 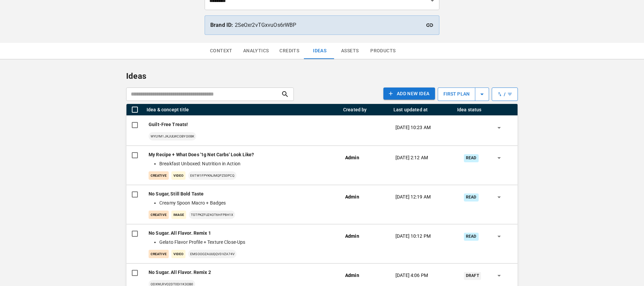 I want to click on strong: Brand ID:, so click(x=221, y=25).